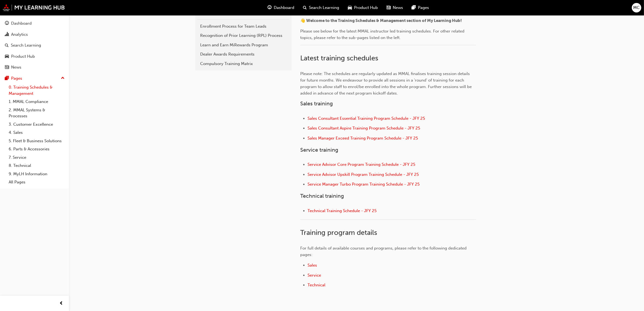 The height and width of the screenshot is (311, 644). I want to click on button: Pages, so click(34, 78).